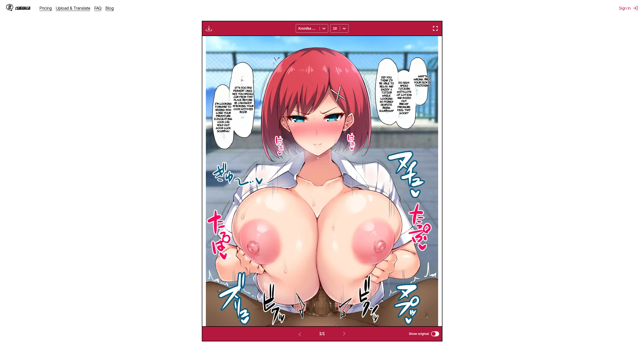 The height and width of the screenshot is (345, 644). I want to click on span: Show original, so click(419, 334).